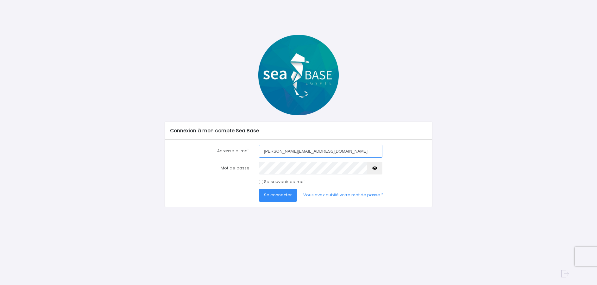  What do you see at coordinates (298, 131) in the screenshot?
I see `div: Connexion à mon compte Sea Base` at bounding box center [298, 131].